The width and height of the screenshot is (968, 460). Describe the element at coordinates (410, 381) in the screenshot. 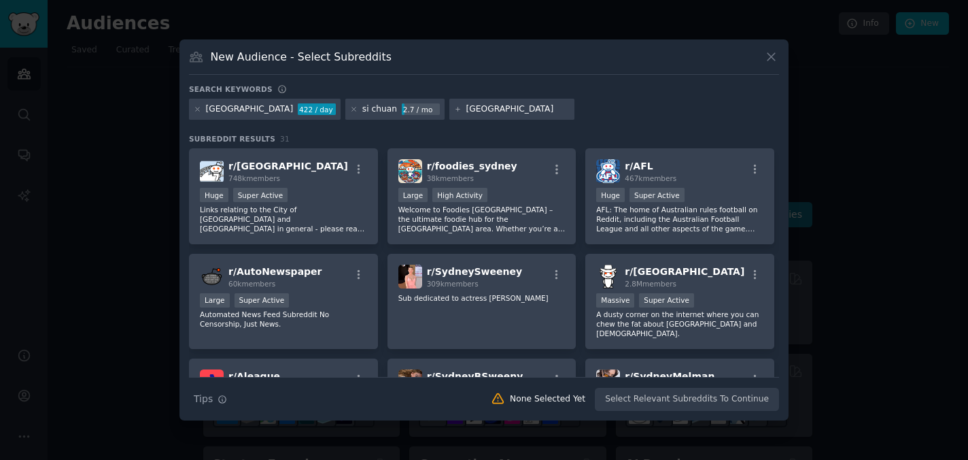

I see `img: SydneyBSweeny` at that location.